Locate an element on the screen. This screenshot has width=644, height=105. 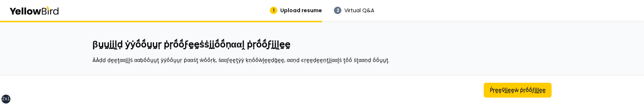
div: 2xl is located at coordinates (6, 99).